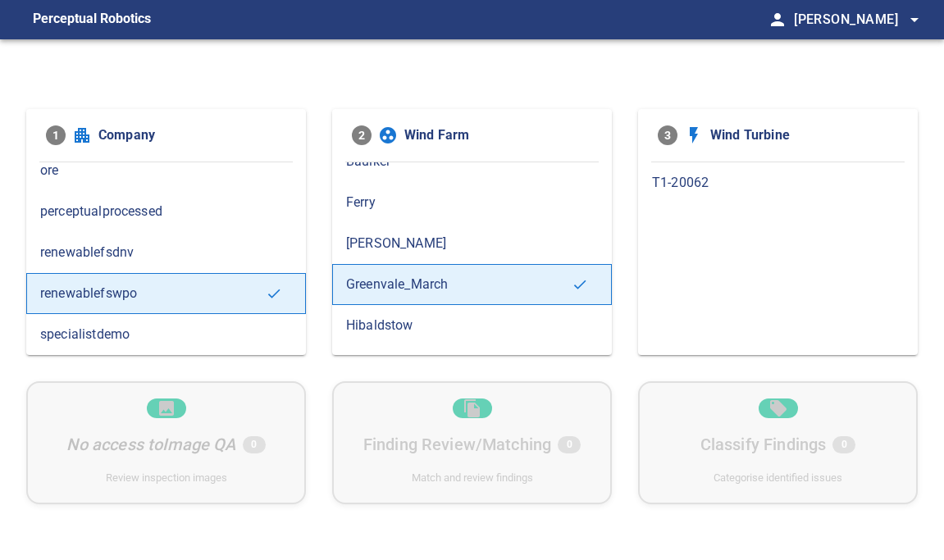  What do you see at coordinates (165, 334) in the screenshot?
I see `div: specialistdemo` at bounding box center [165, 334].